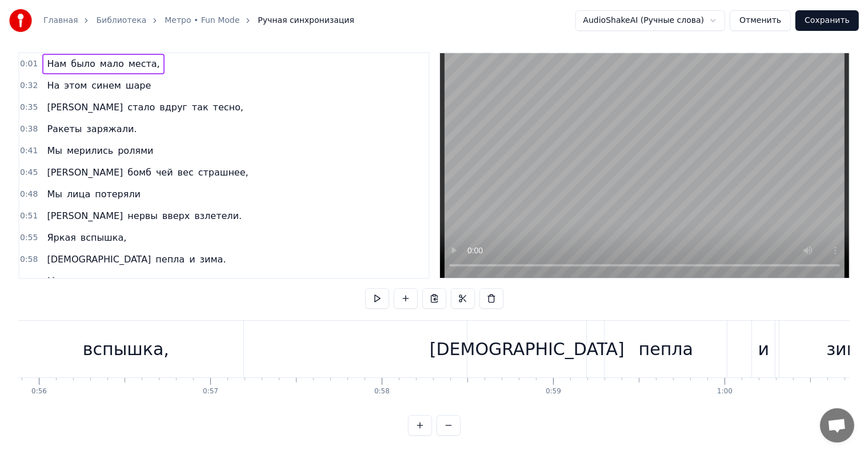 This screenshot has height=454, width=868. I want to click on span: этом, so click(76, 85).